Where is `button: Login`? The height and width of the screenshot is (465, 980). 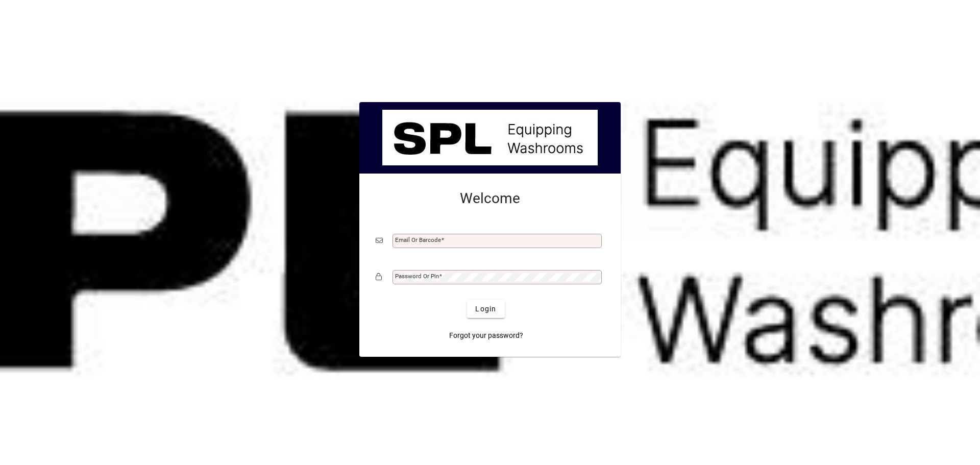 button: Login is located at coordinates (485, 309).